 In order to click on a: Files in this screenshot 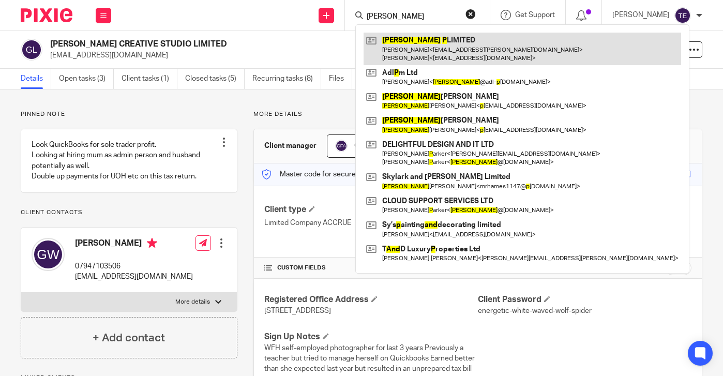, I will do `click(340, 79)`.